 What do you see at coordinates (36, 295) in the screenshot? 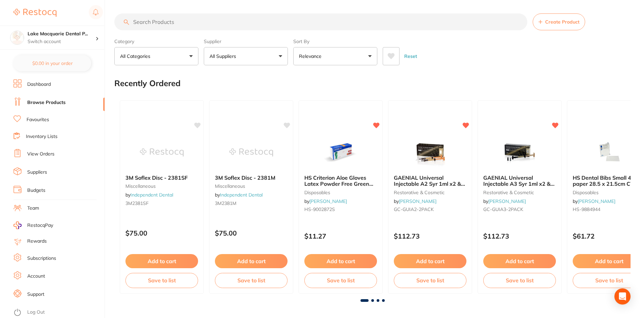
I see `a: Support` at bounding box center [36, 295].